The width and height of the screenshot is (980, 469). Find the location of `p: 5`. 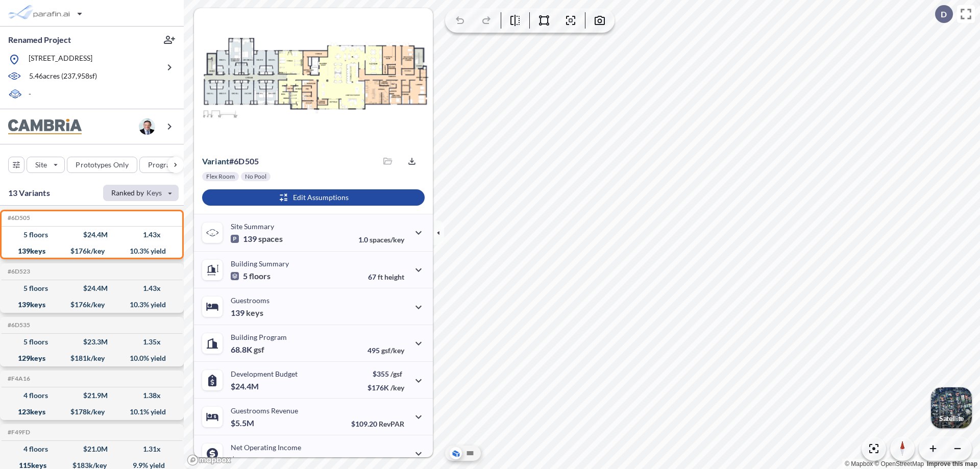

p: 5 is located at coordinates (251, 276).